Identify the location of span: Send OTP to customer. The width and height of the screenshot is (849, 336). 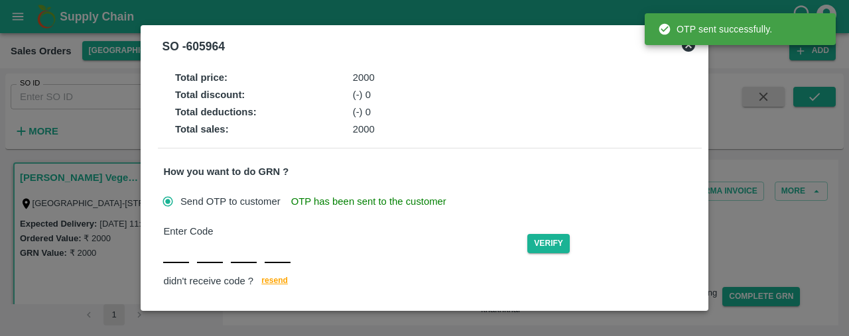
(230, 202).